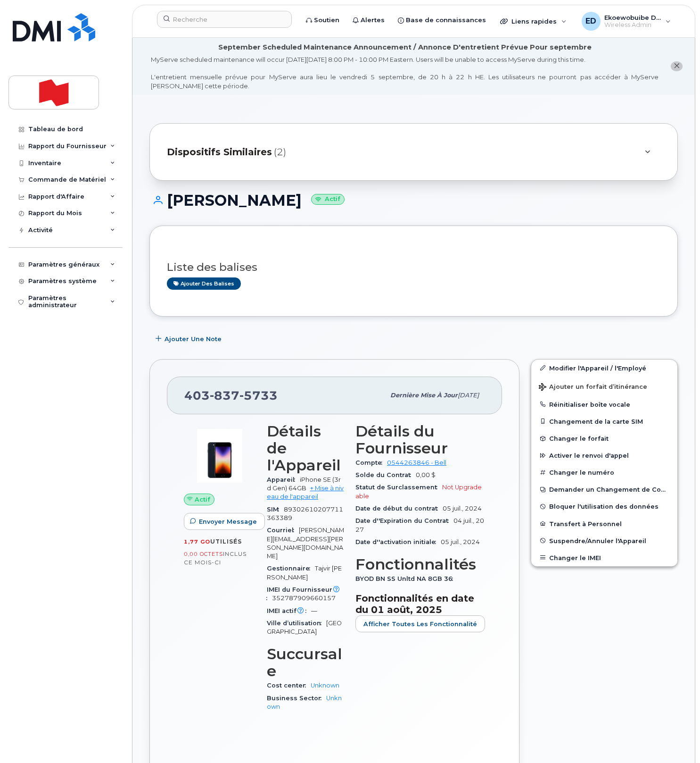  I want to click on span: Business Sector, so click(297, 698).